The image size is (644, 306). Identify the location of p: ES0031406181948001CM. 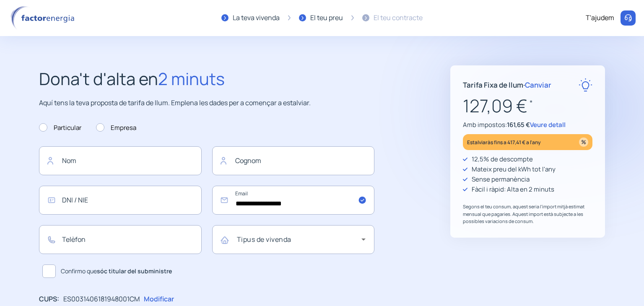
(101, 299).